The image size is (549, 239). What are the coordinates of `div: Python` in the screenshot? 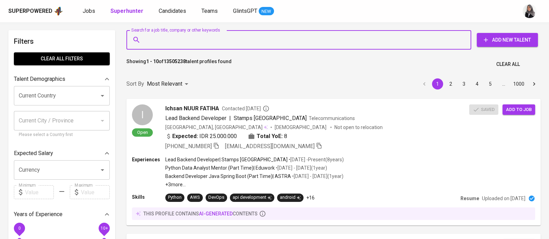 It's located at (175, 198).